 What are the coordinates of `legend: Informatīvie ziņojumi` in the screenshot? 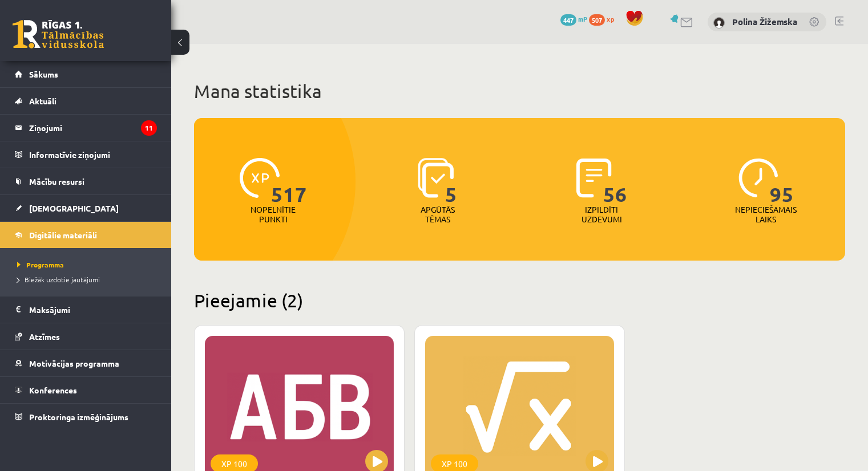 It's located at (93, 154).